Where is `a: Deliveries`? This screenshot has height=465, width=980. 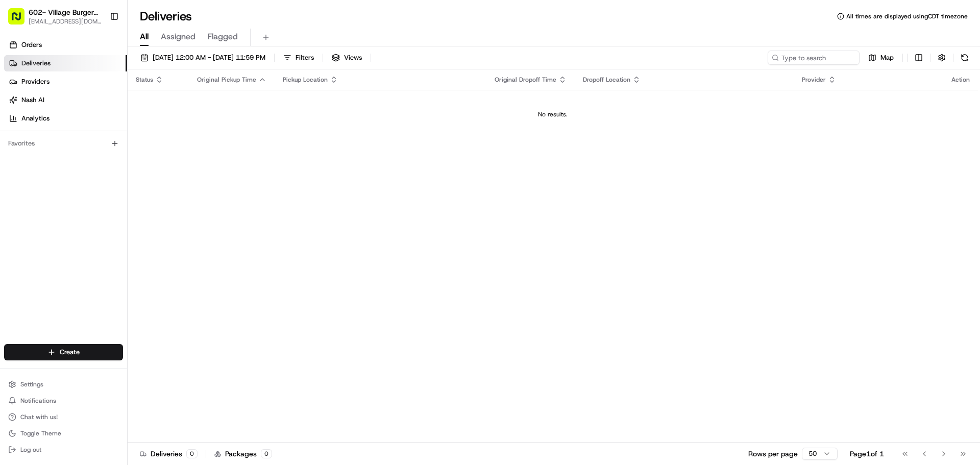
a: Deliveries is located at coordinates (65, 63).